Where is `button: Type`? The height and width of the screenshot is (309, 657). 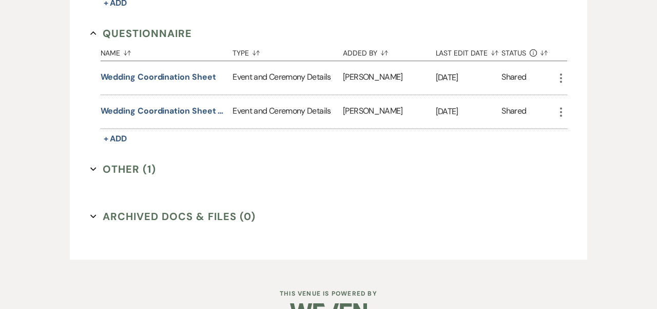 button: Type is located at coordinates (288, 51).